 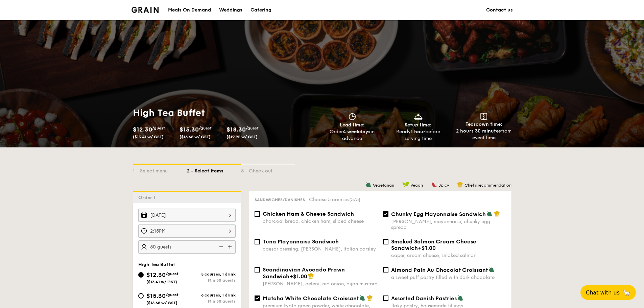 I want to click on span: Scandinavian Avocado Prawn Sandwich, so click(x=303, y=273).